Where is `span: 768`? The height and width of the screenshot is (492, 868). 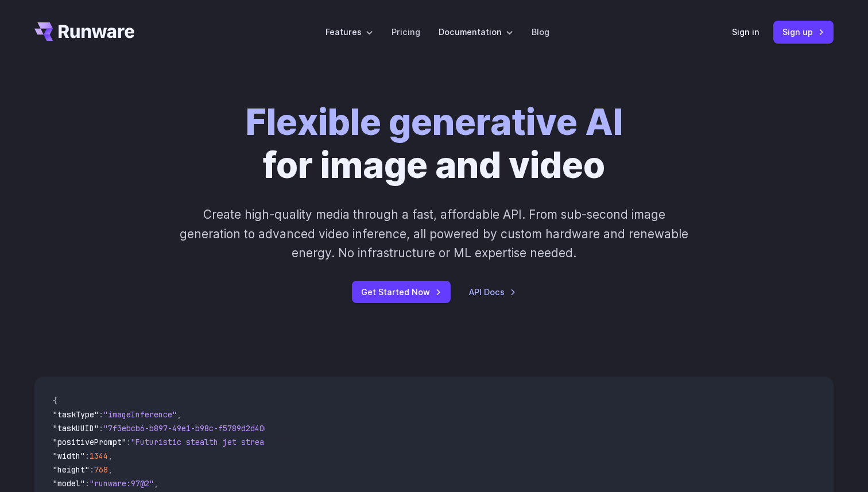
span: 768 is located at coordinates (101, 469).